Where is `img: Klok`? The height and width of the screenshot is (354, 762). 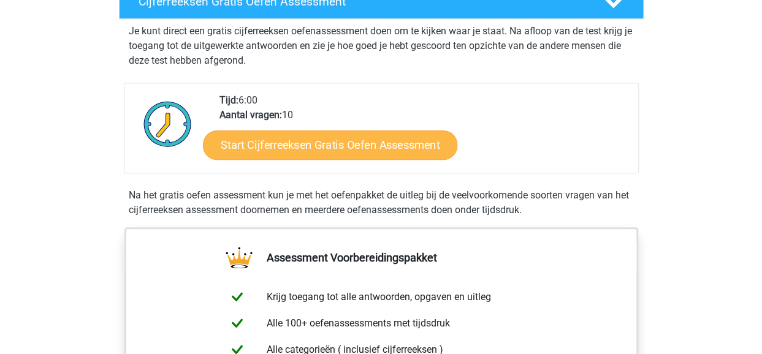
img: Klok is located at coordinates (167, 124).